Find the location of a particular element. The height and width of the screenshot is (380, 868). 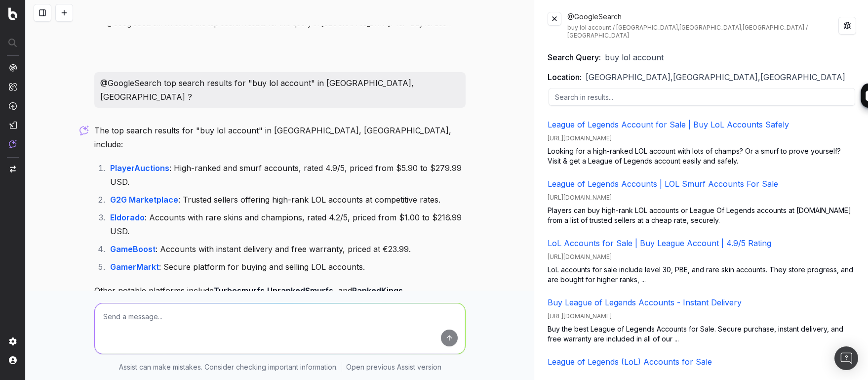

div: @GoogleSearch is located at coordinates (703, 25).